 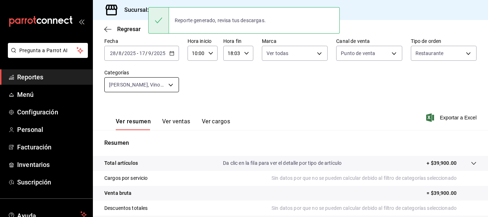 I want to click on div: navigation tabs, so click(x=173, y=124).